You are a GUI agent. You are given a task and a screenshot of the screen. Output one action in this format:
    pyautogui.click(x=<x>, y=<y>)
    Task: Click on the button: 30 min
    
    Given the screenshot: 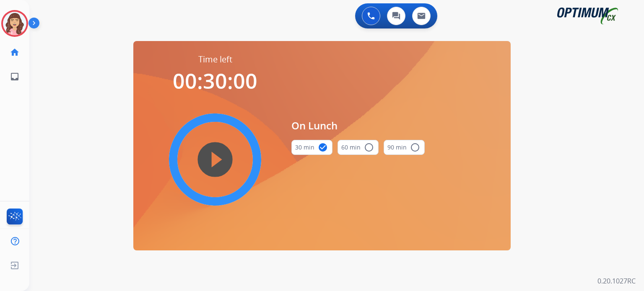 What is the action you would take?
    pyautogui.click(x=312, y=147)
    